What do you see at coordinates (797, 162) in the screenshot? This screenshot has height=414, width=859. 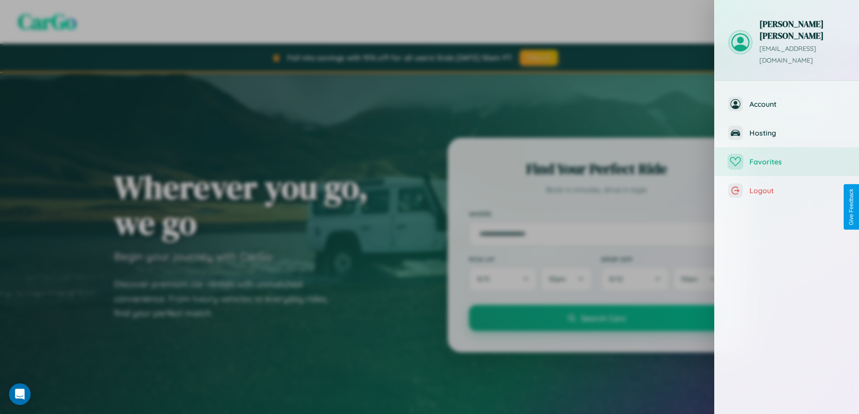 I see `span: Favorites` at bounding box center [797, 162].